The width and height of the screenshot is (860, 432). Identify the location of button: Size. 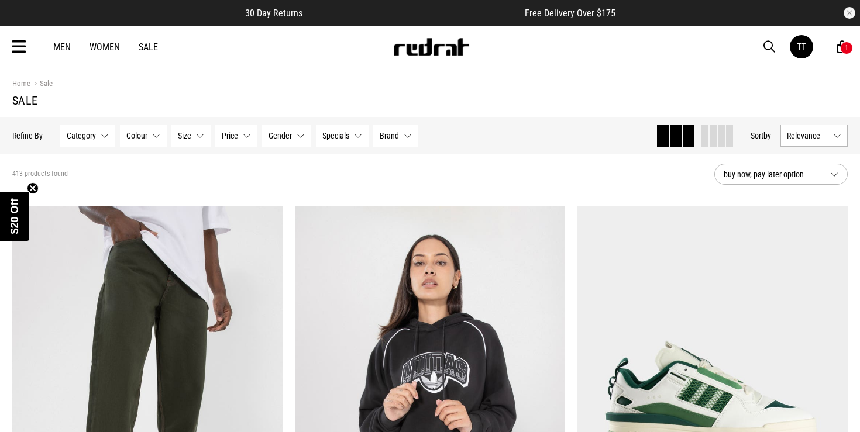
(191, 136).